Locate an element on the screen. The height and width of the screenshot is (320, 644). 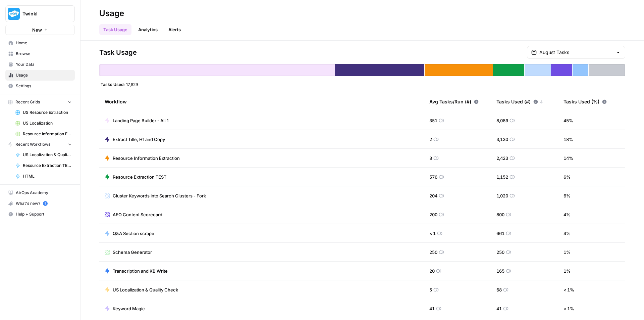
a: Home is located at coordinates (40, 43).